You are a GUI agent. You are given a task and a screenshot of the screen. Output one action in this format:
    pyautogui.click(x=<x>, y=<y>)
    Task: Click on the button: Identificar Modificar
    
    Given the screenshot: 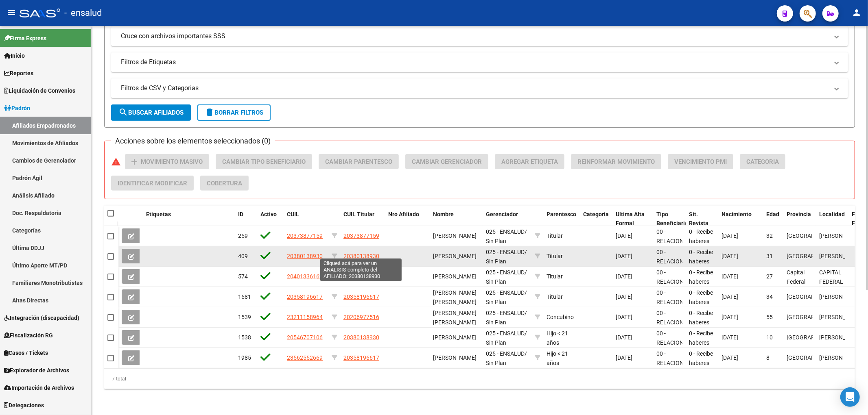 What is the action you would take?
    pyautogui.click(x=152, y=183)
    